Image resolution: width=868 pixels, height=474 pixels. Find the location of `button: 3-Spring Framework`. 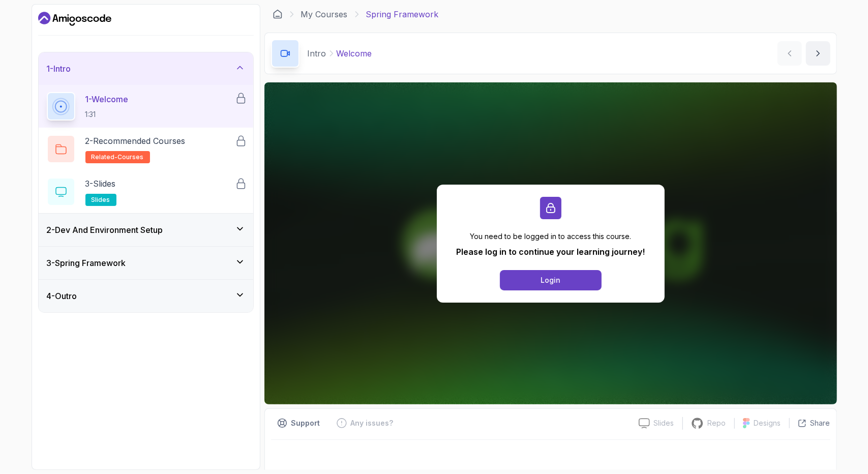

button: 3-Spring Framework is located at coordinates (146, 263).